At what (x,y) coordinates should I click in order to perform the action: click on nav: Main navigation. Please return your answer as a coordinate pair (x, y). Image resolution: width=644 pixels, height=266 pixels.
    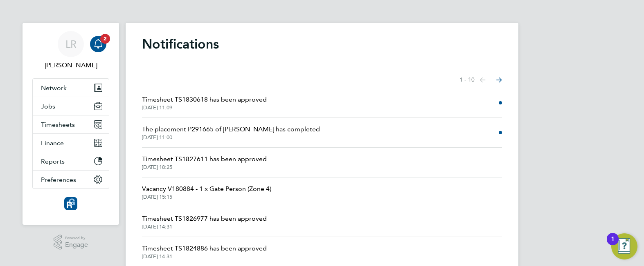
    Looking at the image, I should click on (71, 124).